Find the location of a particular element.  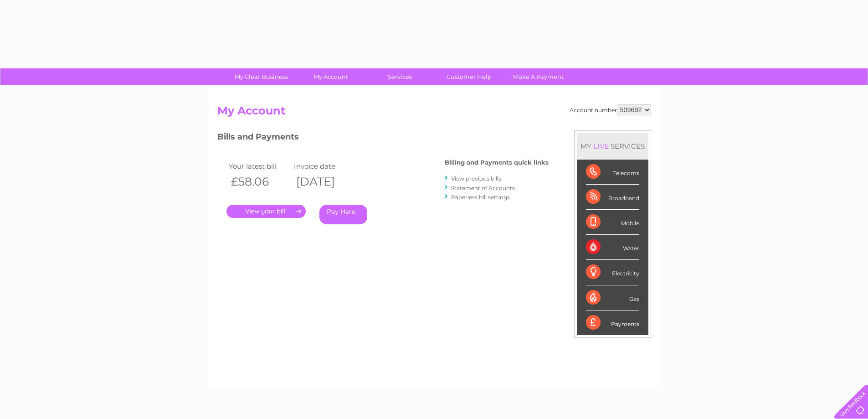

td: Invoice date is located at coordinates (324, 166).